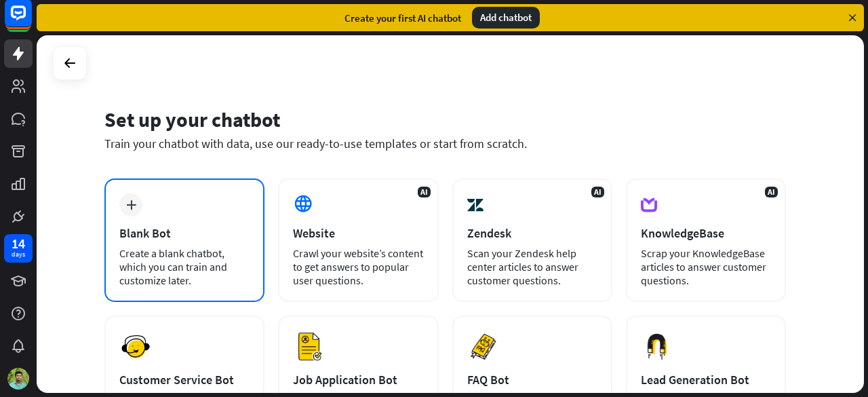 The width and height of the screenshot is (868, 397). Describe the element at coordinates (18, 244) in the screenshot. I see `div: 14` at that location.